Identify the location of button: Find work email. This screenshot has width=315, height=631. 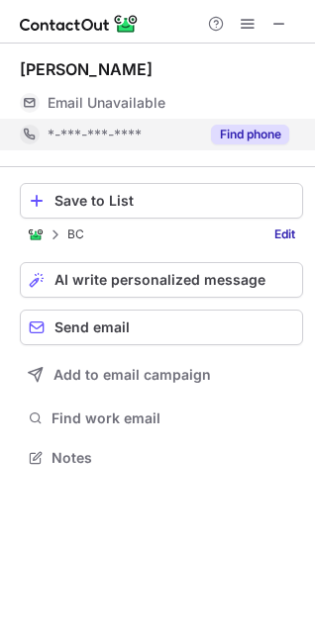
(161, 418).